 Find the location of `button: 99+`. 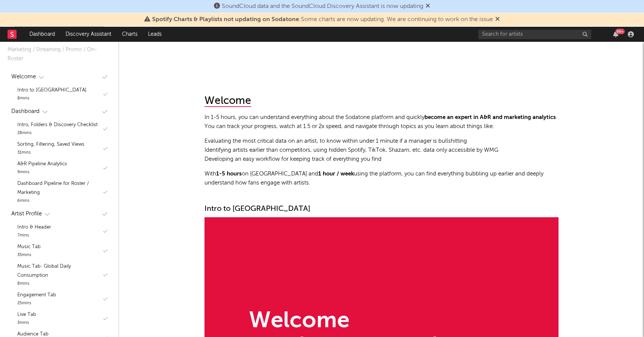

button: 99+ is located at coordinates (615, 34).